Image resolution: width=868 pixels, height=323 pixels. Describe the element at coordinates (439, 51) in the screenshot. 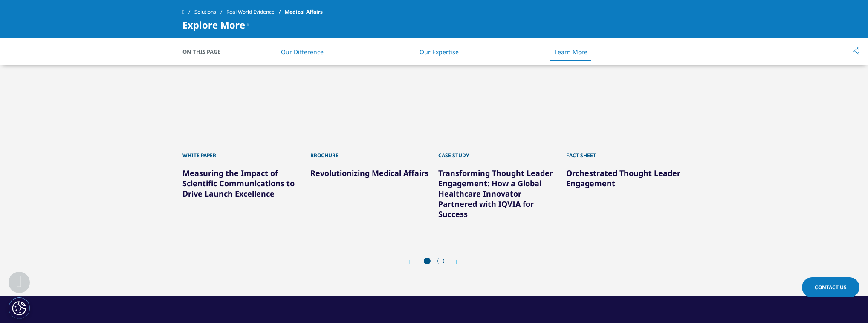

I see `a: Our Expertise` at that location.